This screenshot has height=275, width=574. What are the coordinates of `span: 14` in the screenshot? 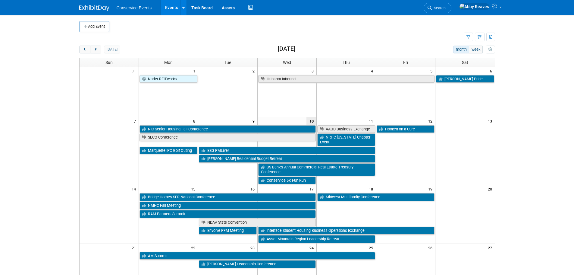 It's located at (135, 188).